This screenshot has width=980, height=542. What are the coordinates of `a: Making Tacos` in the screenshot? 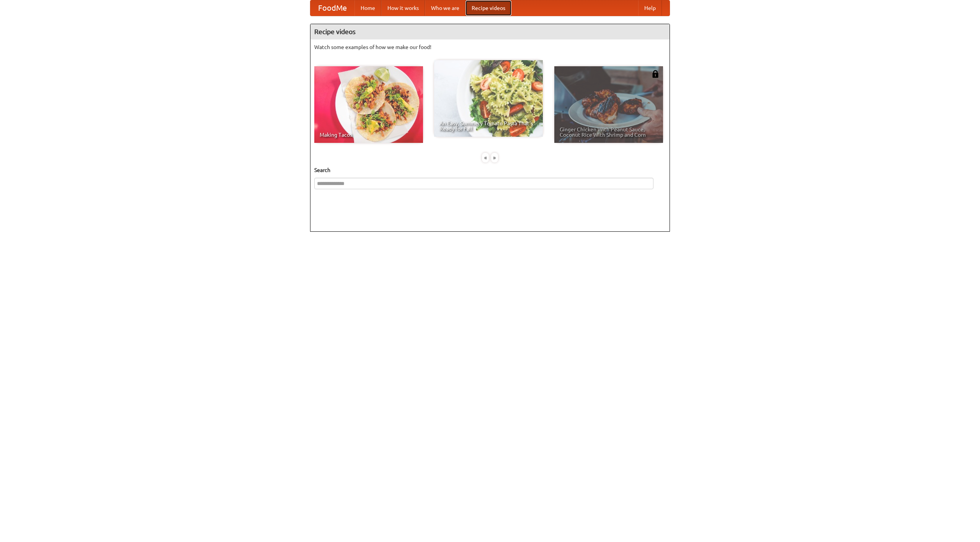 It's located at (368, 105).